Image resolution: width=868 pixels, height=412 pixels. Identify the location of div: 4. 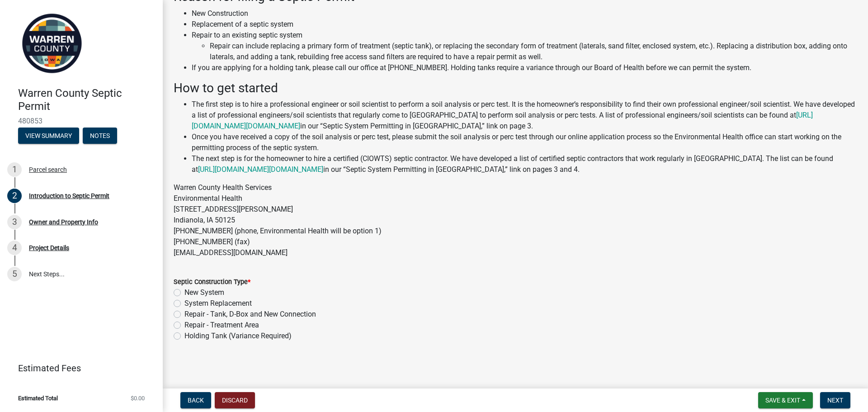
(14, 248).